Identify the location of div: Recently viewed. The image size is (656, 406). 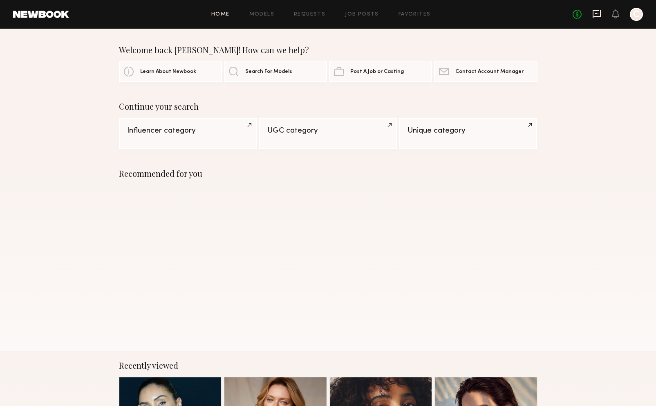
(328, 365).